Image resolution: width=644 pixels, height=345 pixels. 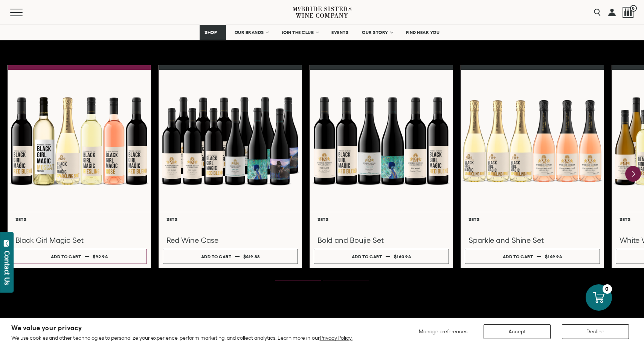 I want to click on span: OUR STORY, so click(x=375, y=32).